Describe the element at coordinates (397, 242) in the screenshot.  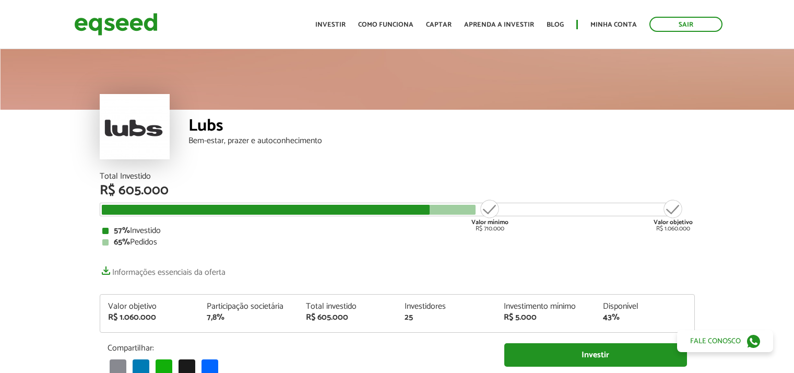
I see `div: Pedidos` at that location.